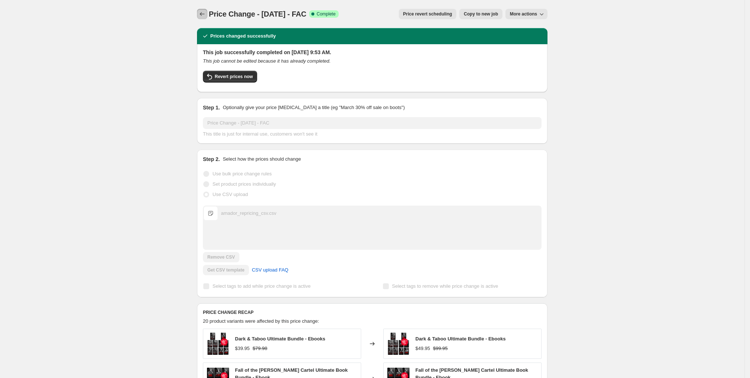 The width and height of the screenshot is (750, 378). Describe the element at coordinates (244, 184) in the screenshot. I see `span: Set product prices individually` at that location.